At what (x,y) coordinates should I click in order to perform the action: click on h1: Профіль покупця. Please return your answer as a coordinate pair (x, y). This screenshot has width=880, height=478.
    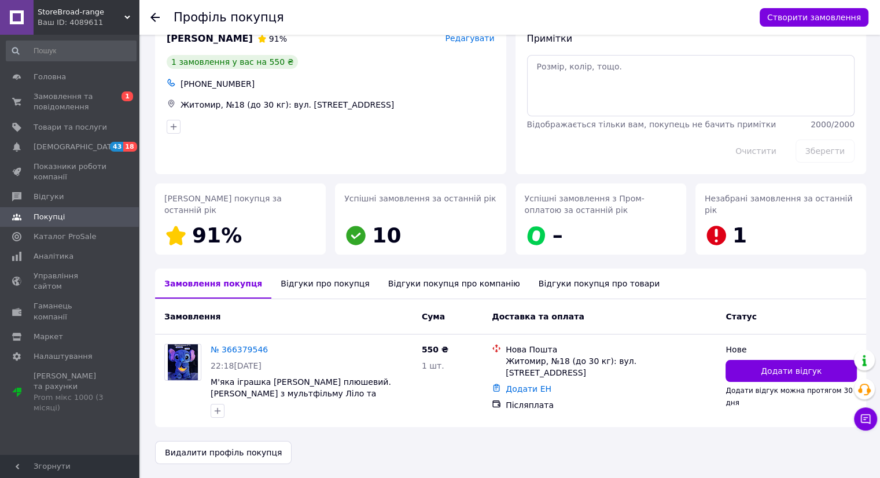
    Looking at the image, I should click on (228, 17).